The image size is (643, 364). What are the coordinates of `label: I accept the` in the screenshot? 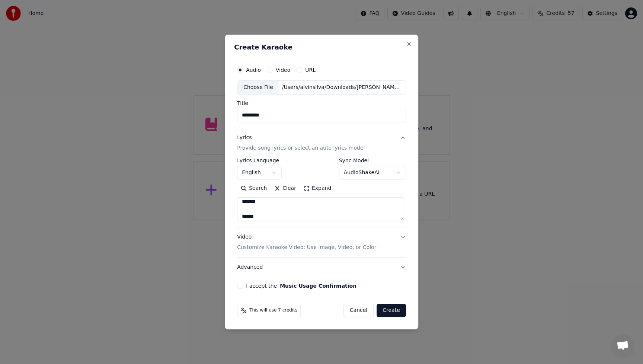 It's located at (301, 286).